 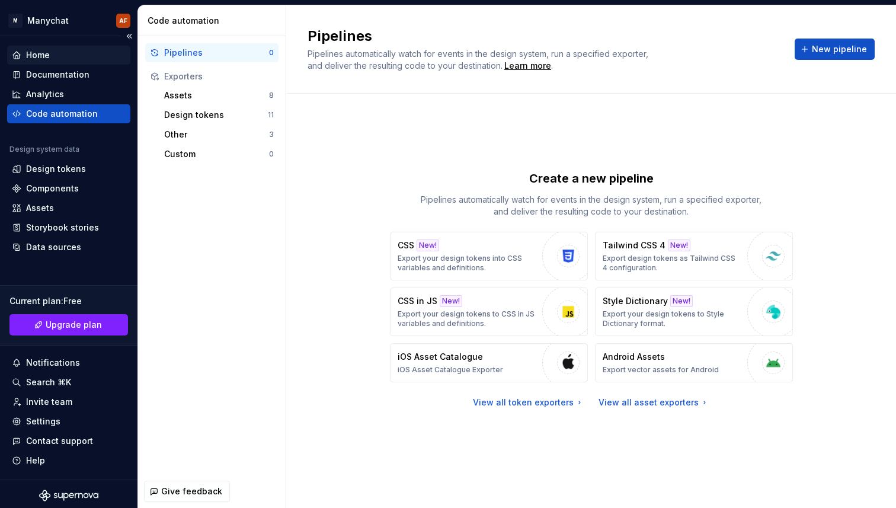 What do you see at coordinates (53, 247) in the screenshot?
I see `div: Data sources` at bounding box center [53, 247].